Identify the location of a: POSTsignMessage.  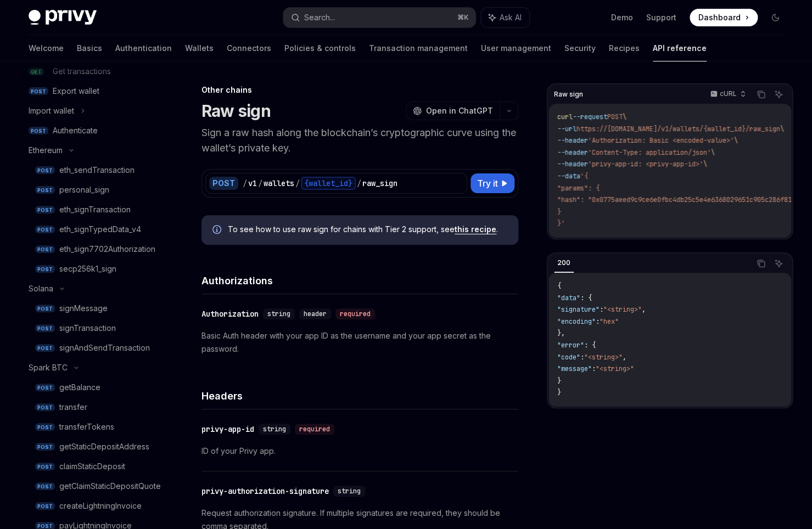
(90, 308).